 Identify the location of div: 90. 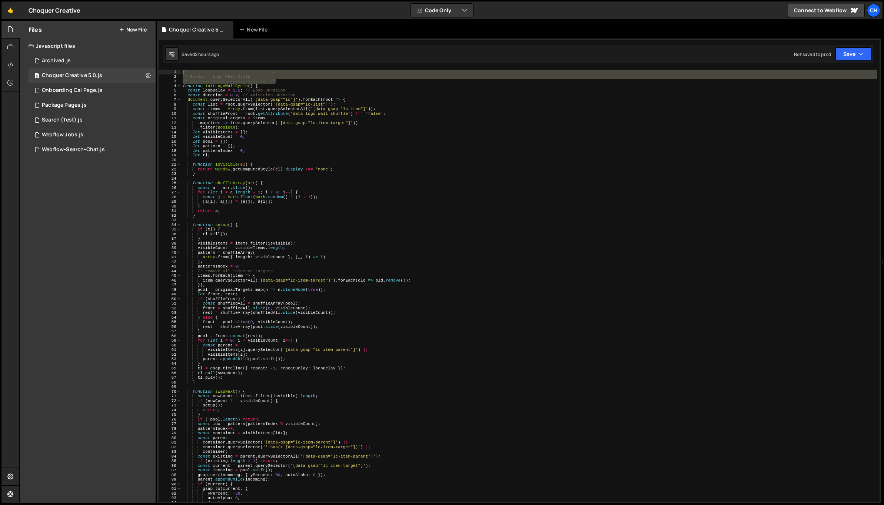
(170, 484).